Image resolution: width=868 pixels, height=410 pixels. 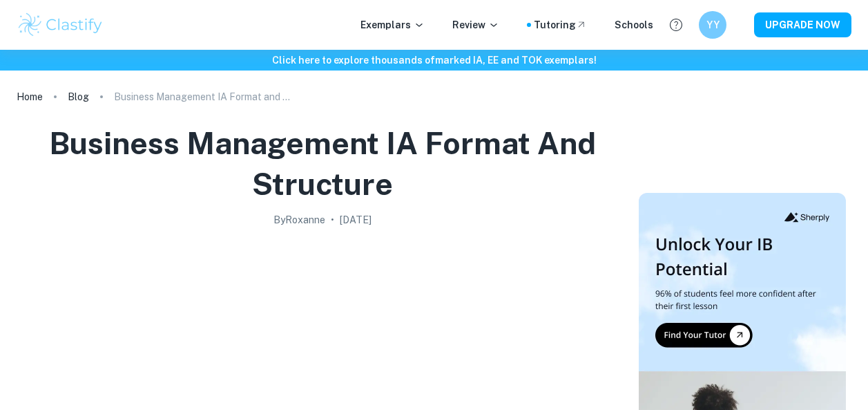 I want to click on button: Help and Feedback, so click(x=676, y=25).